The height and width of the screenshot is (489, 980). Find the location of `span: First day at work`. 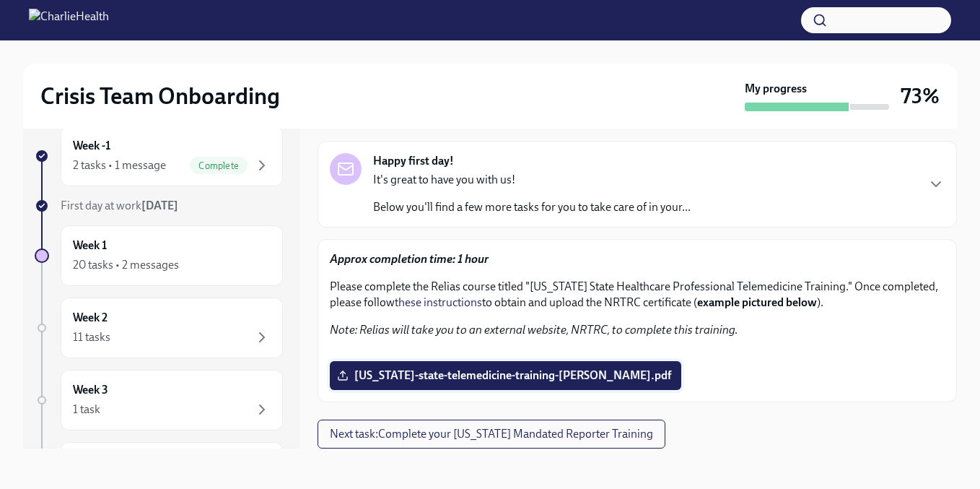

span: First day at work is located at coordinates (119, 205).